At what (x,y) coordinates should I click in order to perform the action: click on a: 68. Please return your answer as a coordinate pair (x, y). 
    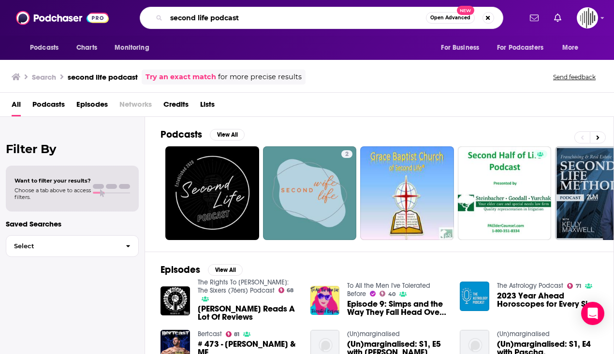
    Looking at the image, I should click on (286, 290).